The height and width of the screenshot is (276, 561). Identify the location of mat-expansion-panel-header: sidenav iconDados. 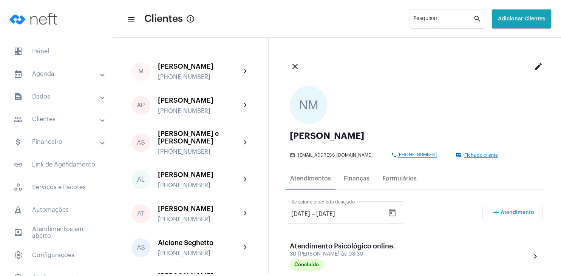
(59, 97).